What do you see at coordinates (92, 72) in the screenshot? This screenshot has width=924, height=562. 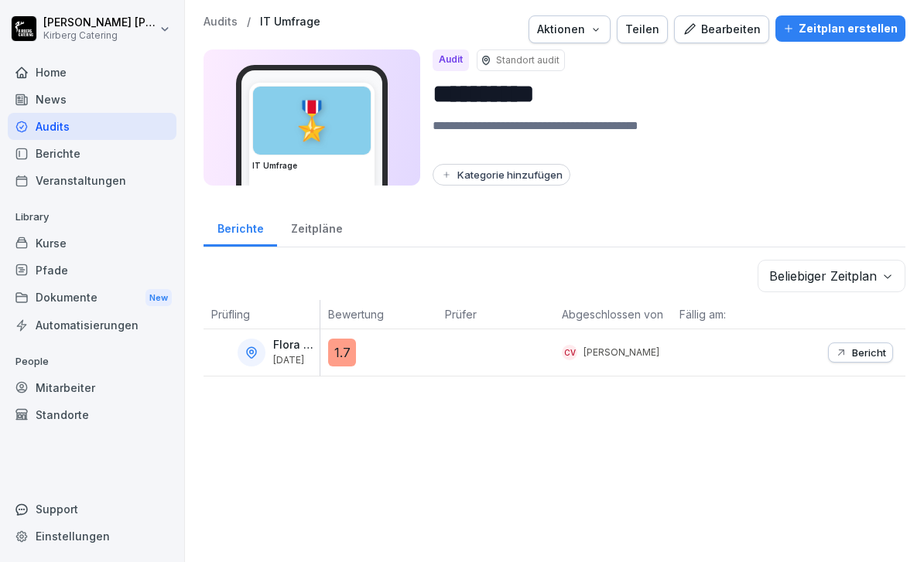 I see `a: Home` at bounding box center [92, 72].